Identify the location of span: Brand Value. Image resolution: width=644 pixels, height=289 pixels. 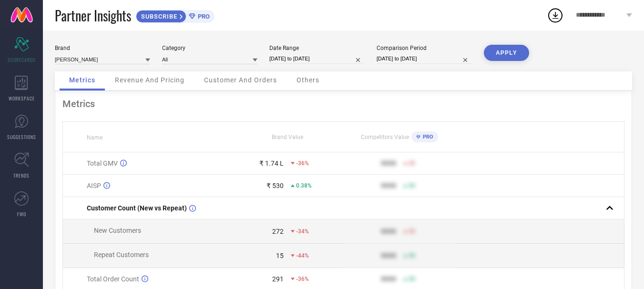
(288, 137).